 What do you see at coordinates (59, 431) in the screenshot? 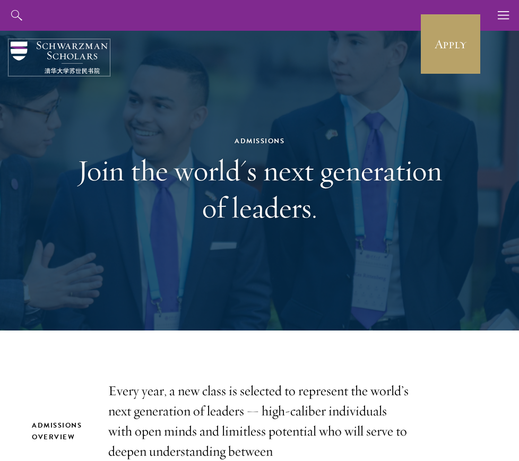
I see `h2: Admissions Overview` at bounding box center [59, 431].